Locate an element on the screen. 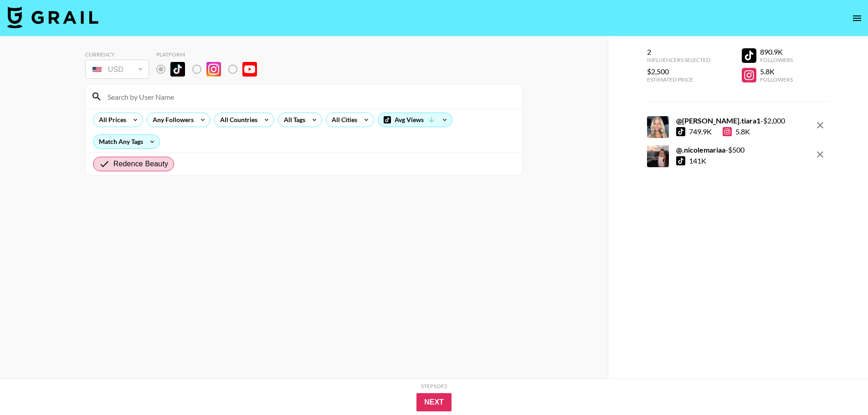  div: Estimated Price is located at coordinates (679, 80).